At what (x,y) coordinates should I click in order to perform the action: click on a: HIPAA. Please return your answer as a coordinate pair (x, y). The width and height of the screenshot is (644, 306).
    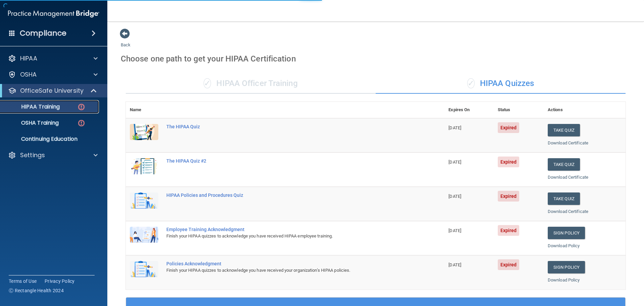
    Looking at the image, I should click on (52, 58).